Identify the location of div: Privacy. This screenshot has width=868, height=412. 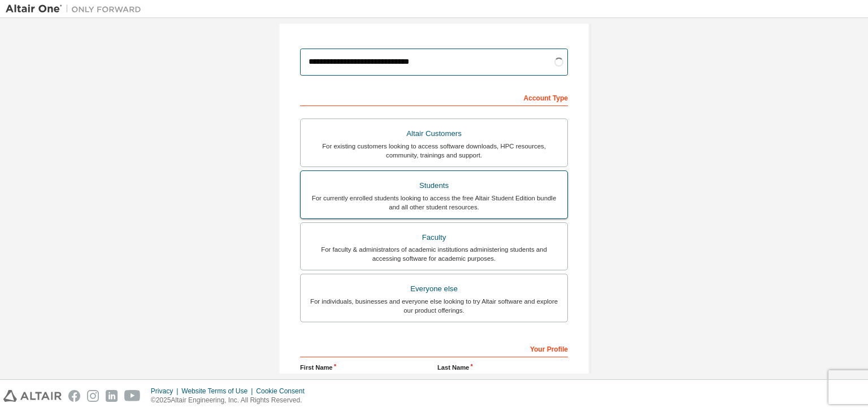
(166, 391).